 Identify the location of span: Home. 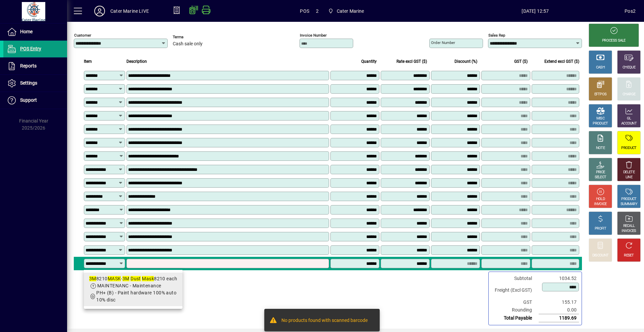
(26, 31).